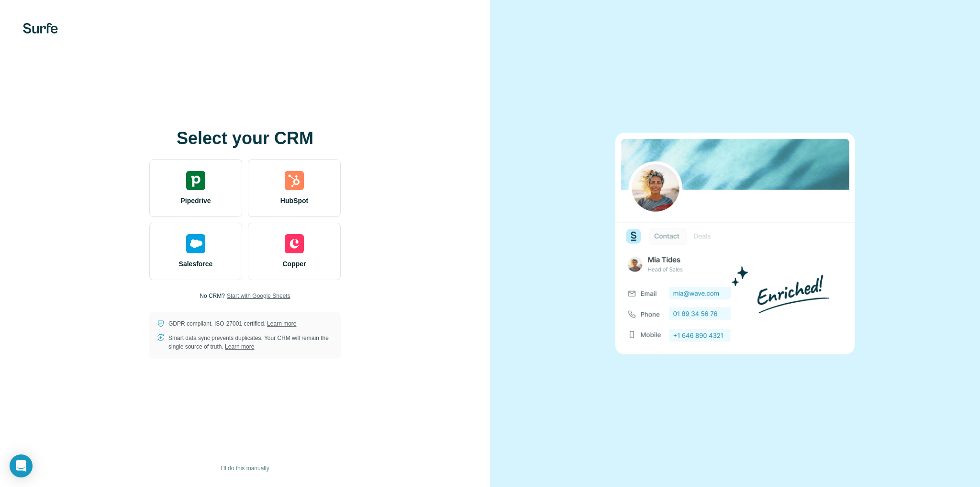 Image resolution: width=980 pixels, height=487 pixels. What do you see at coordinates (196, 264) in the screenshot?
I see `span: Salesforce` at bounding box center [196, 264].